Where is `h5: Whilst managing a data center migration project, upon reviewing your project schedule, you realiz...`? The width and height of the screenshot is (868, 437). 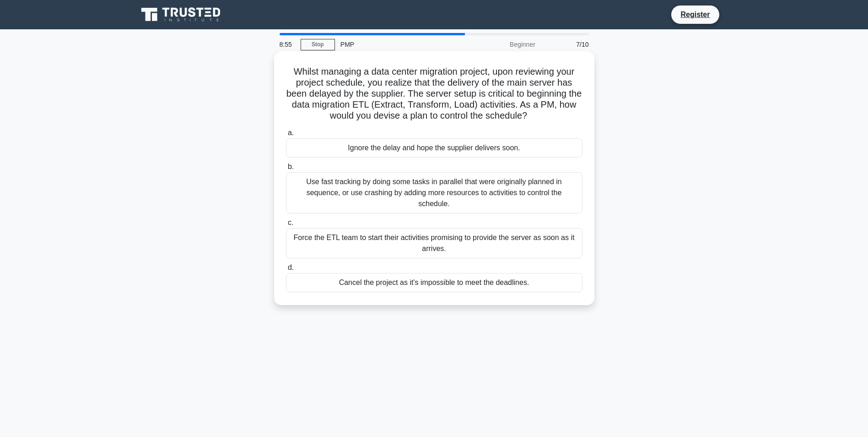 h5: Whilst managing a data center migration project, upon reviewing your project schedule, you realiz... is located at coordinates (434, 94).